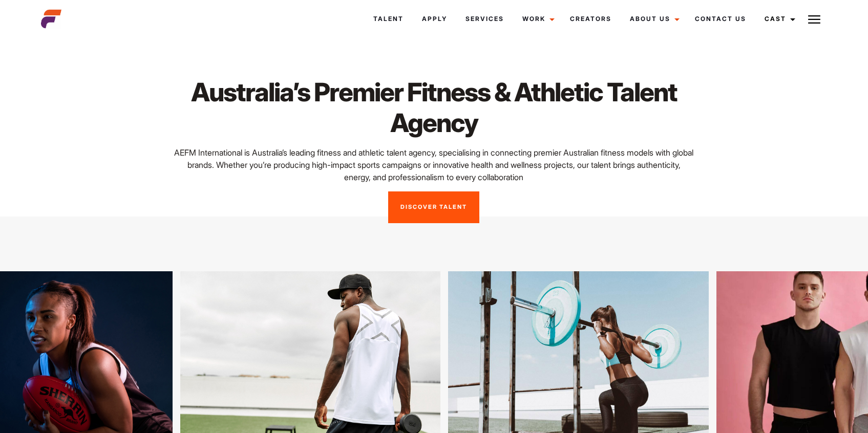 The width and height of the screenshot is (868, 433). What do you see at coordinates (537, 19) in the screenshot?
I see `a: Work` at bounding box center [537, 19].